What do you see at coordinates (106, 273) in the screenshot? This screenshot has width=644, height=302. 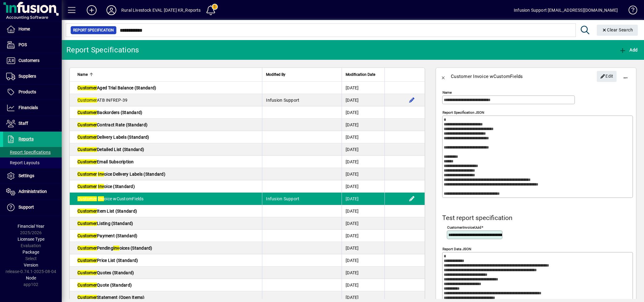 I see `span: Quotes (Standard)` at bounding box center [106, 273].